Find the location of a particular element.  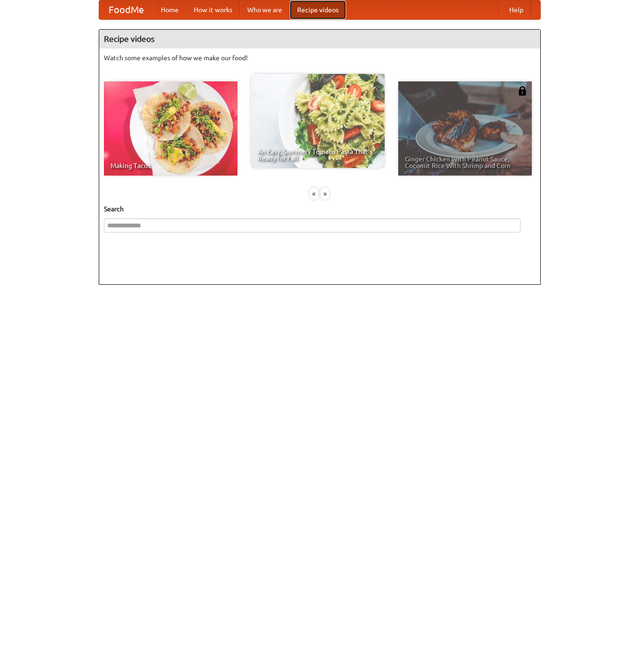

p: Watch some examples of how we make our food! is located at coordinates (320, 58).